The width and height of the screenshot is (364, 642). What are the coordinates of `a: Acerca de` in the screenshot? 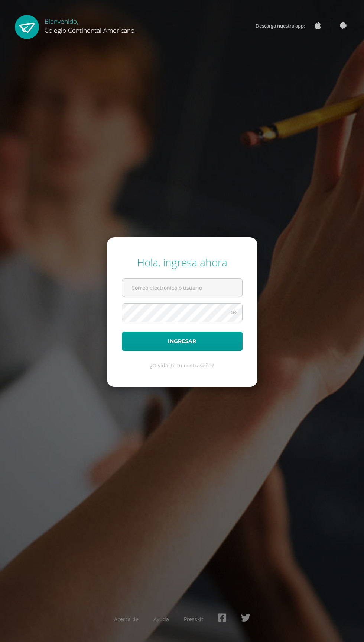 It's located at (126, 619).